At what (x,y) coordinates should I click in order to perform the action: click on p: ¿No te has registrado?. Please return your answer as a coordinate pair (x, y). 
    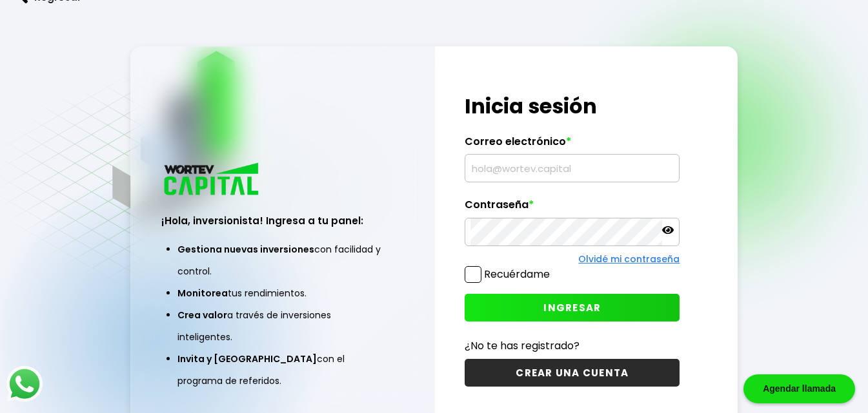
    Looking at the image, I should click on (572, 345).